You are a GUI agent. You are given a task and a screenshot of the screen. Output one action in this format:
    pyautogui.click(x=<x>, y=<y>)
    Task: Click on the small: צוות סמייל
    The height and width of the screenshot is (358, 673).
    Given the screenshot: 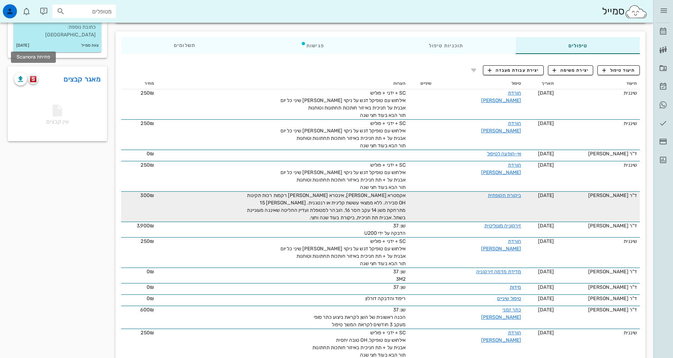 What is the action you would take?
    pyautogui.click(x=90, y=46)
    